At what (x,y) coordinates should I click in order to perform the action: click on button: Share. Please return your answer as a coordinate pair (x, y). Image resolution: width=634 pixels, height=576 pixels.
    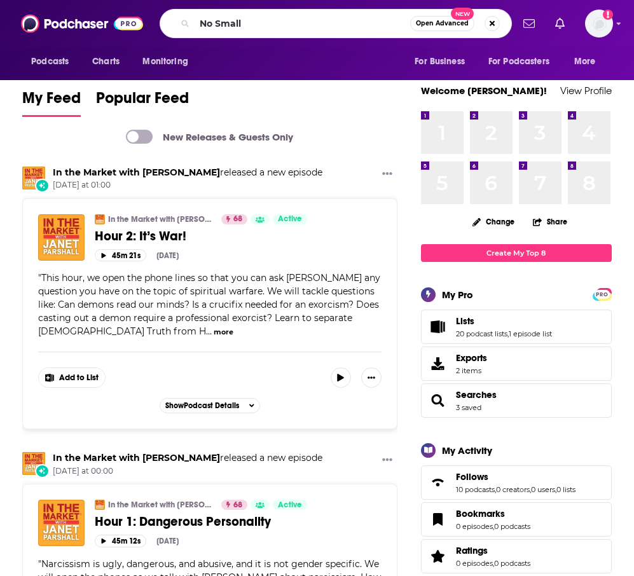
    Looking at the image, I should click on (550, 221).